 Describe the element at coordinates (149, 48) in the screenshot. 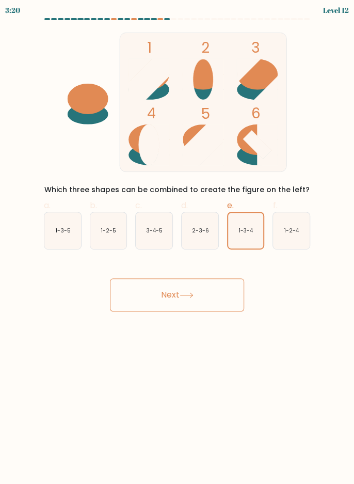

I see `tspan: 1` at that location.